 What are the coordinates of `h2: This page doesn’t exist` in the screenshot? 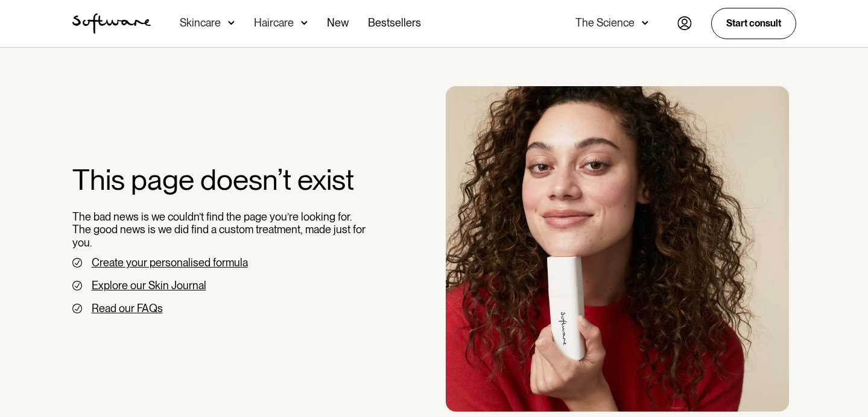 It's located at (220, 180).